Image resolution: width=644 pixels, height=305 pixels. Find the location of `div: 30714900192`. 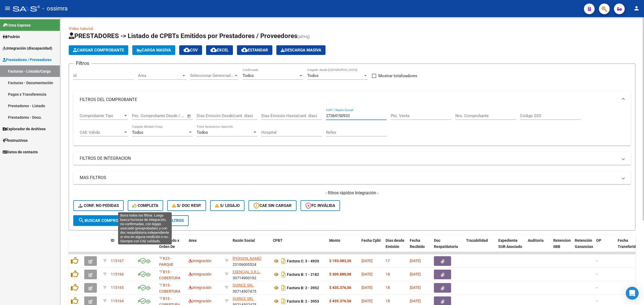

div: 30714900192 is located at coordinates (251, 274).